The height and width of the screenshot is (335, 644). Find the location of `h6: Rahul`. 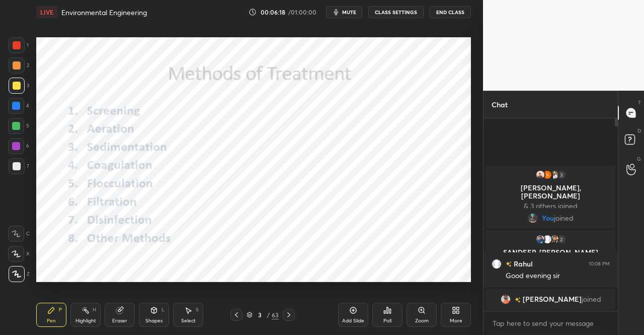

h6: Rahul is located at coordinates (522, 263).